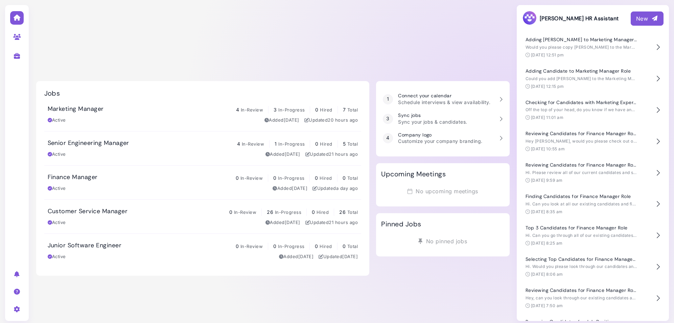 Image resolution: width=674 pixels, height=323 pixels. Describe the element at coordinates (443, 119) in the screenshot. I see `a: 3 Sync jobs Sync your jobs & candidates.` at that location.